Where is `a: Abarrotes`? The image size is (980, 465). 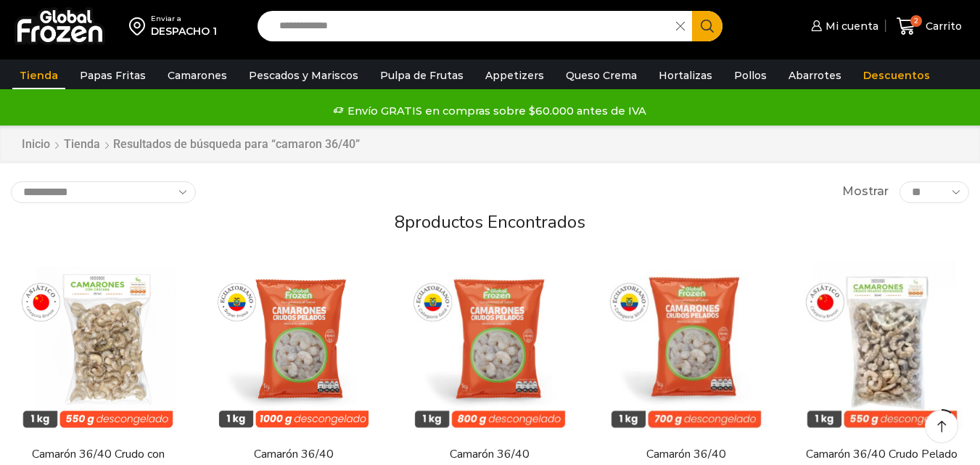
a: Abarrotes is located at coordinates (815, 76).